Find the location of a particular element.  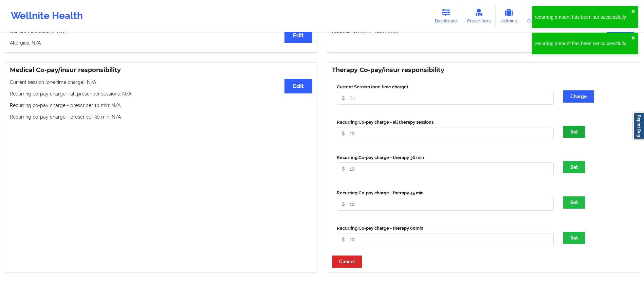

a: Report Bug is located at coordinates (639, 126).